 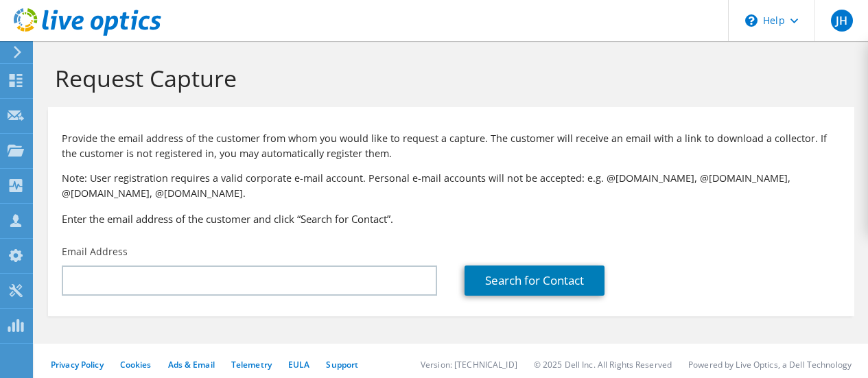 What do you see at coordinates (770, 364) in the screenshot?
I see `li: Powered by Live Optics, a Dell Technology` at bounding box center [770, 364].